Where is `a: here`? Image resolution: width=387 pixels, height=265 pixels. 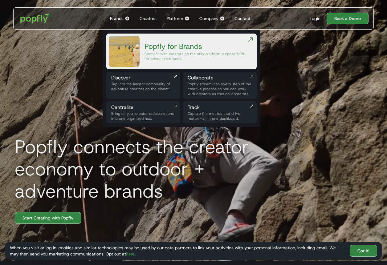
a: here is located at coordinates (130, 254).